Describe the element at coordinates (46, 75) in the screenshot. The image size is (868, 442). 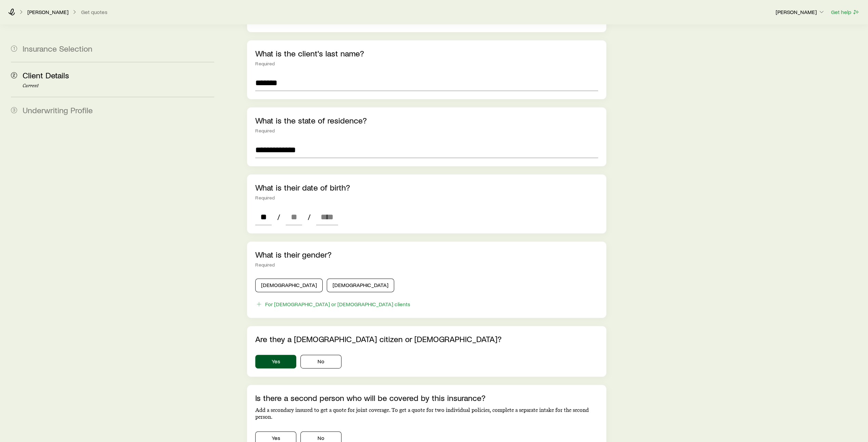
I see `span: Client Details` at that location.